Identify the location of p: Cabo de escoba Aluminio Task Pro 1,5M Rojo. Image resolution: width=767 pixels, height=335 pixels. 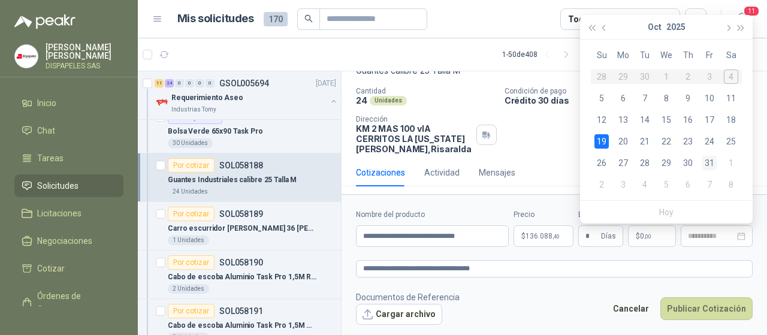
(242, 277).